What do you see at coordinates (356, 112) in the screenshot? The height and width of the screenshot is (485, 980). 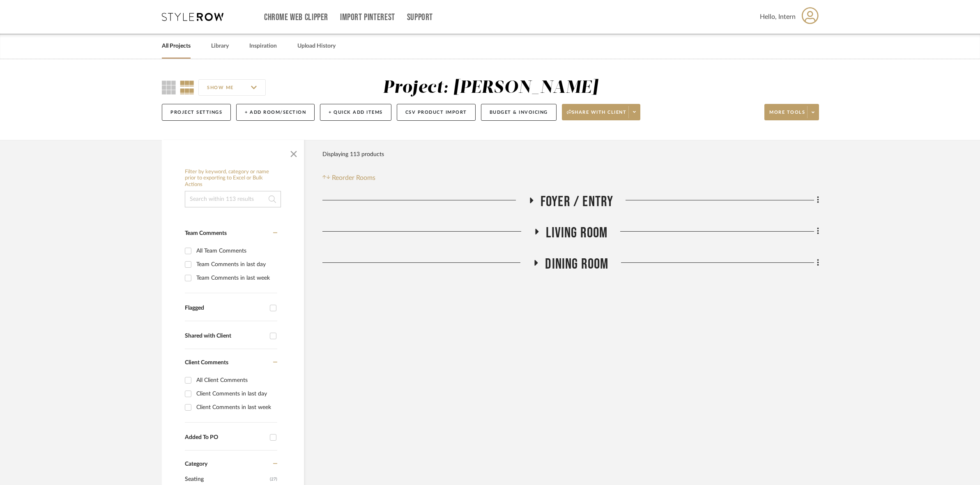 I see `button: + Quick Add Items` at bounding box center [356, 112].